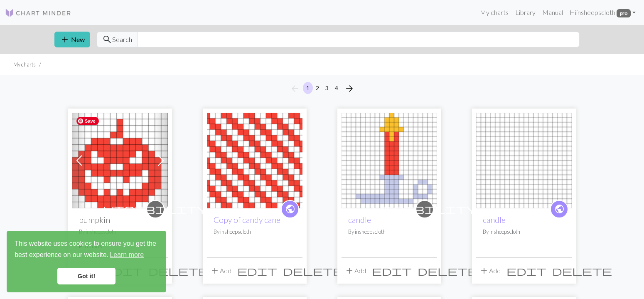 The width and height of the screenshot is (644, 299). What do you see at coordinates (308, 88) in the screenshot?
I see `button: 1` at bounding box center [308, 88].